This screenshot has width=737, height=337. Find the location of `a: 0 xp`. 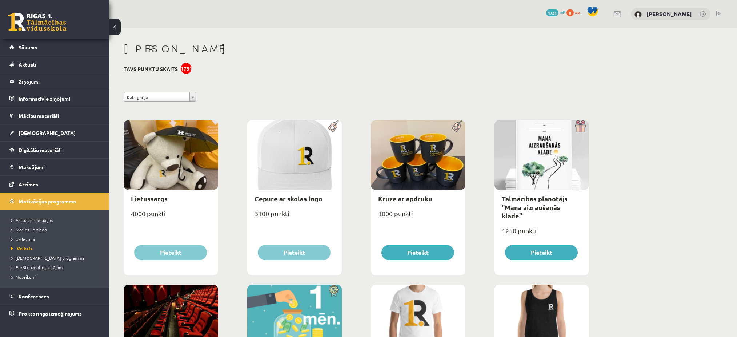

a: 0 xp is located at coordinates (575, 12).